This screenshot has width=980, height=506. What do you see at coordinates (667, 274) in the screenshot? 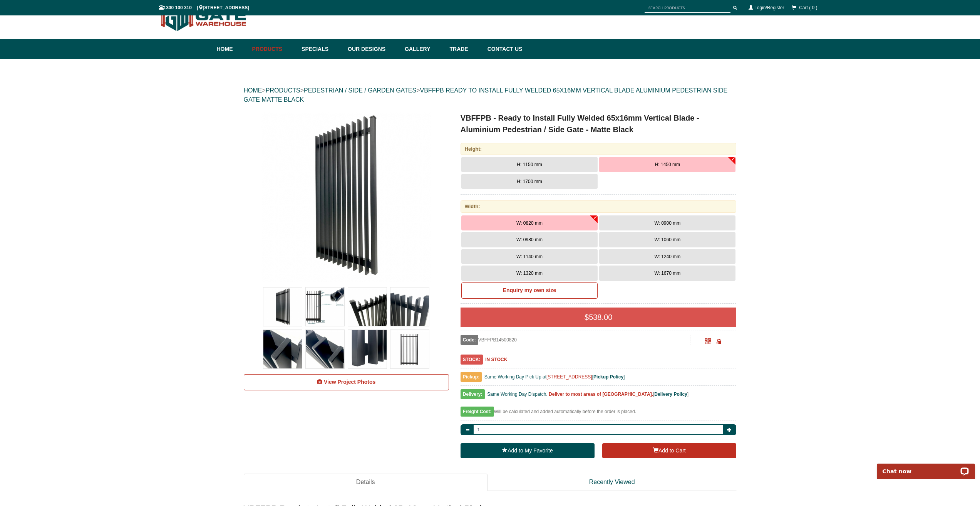
I see `span: W: 1670 mm` at bounding box center [667, 274].